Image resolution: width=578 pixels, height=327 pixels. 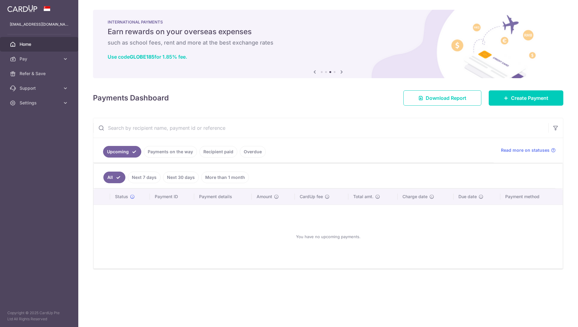 What do you see at coordinates (22, 9) in the screenshot?
I see `img: CardUp` at bounding box center [22, 9].